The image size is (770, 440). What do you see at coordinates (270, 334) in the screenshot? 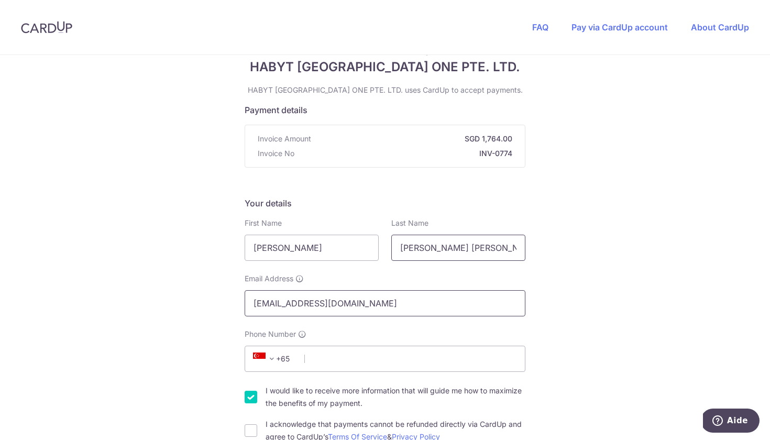
I see `span: Phone Number` at bounding box center [270, 334].